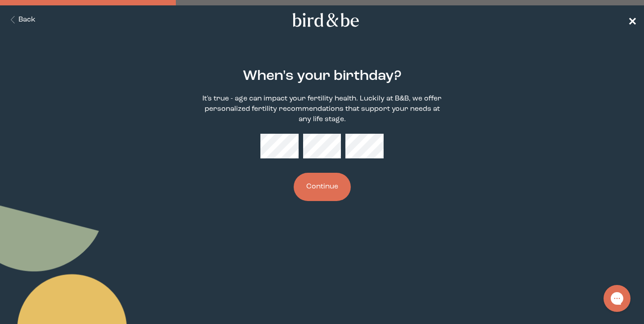 Image resolution: width=644 pixels, height=324 pixels. Describe the element at coordinates (18, 16) in the screenshot. I see `button: Open gorgias live chat` at that location.